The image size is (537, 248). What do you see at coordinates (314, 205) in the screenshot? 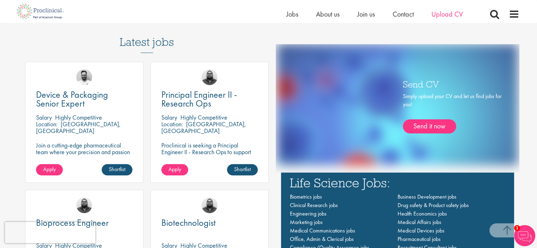
I see `a: Clinical Research jobs` at bounding box center [314, 205].